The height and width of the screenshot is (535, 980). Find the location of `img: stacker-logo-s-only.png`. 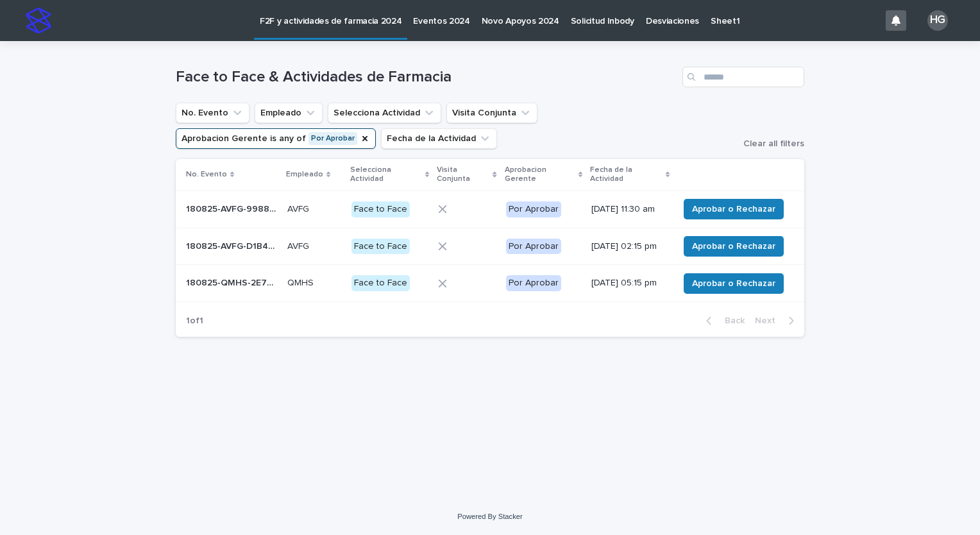

img: stacker-logo-s-only.png is located at coordinates (39, 20).